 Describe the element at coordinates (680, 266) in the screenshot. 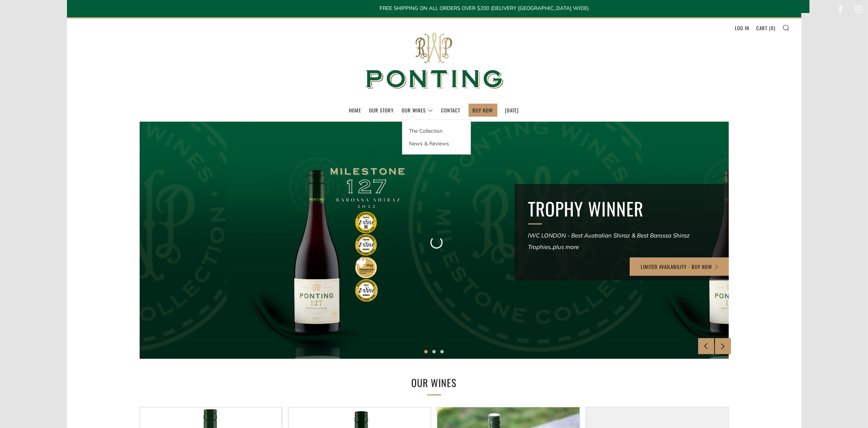

I see `a: LIMITED AVAILABILITY - BUY NOW` at that location.